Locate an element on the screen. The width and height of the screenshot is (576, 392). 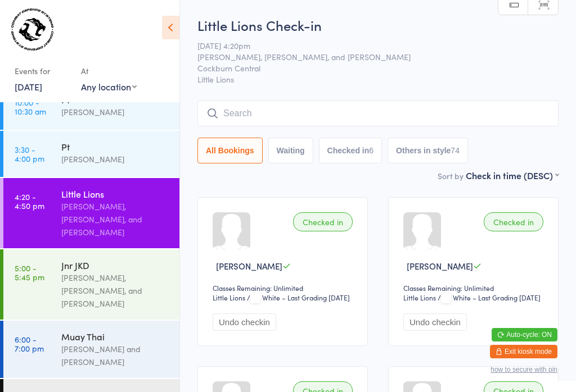
time: 6:00 - 7:00 pm is located at coordinates (29, 344).